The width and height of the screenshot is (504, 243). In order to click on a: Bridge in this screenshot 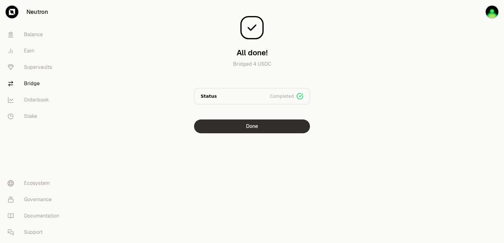, I will do `click(35, 84)`.